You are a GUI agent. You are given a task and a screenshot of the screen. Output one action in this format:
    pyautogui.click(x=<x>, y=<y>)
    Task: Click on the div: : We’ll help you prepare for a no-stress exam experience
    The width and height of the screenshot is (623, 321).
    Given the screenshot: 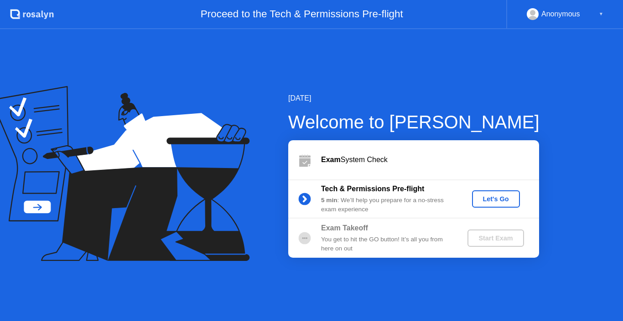 What is the action you would take?
    pyautogui.click(x=386, y=205)
    